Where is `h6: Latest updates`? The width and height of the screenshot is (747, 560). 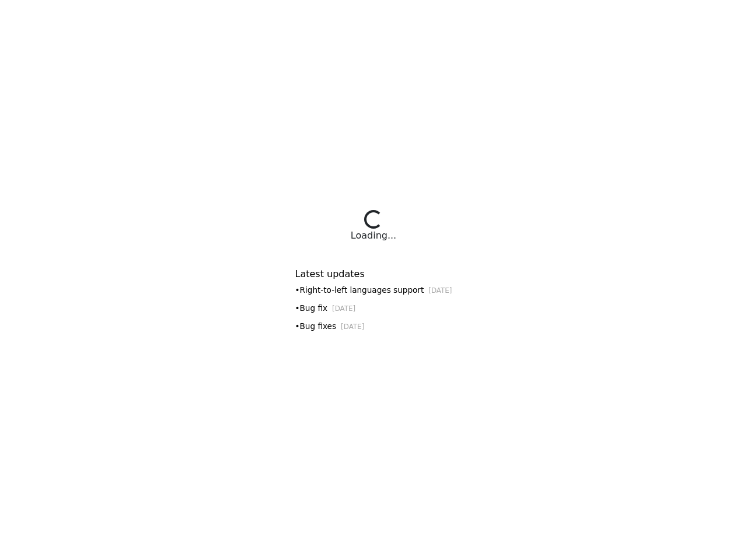
h6: Latest updates is located at coordinates (374, 274).